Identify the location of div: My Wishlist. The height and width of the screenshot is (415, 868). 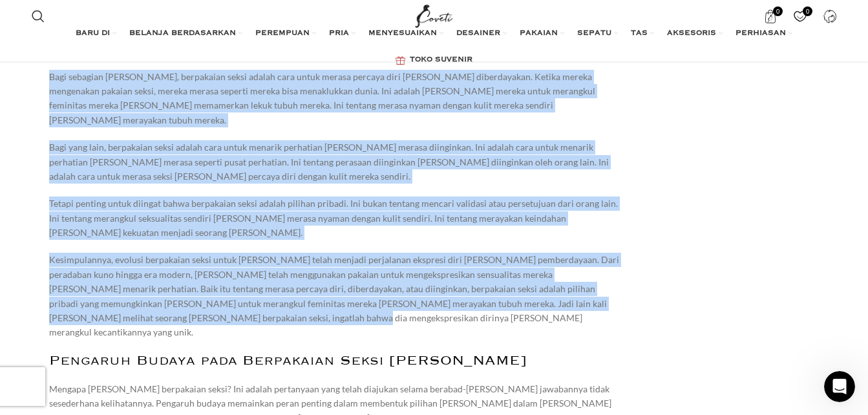
(800, 16).